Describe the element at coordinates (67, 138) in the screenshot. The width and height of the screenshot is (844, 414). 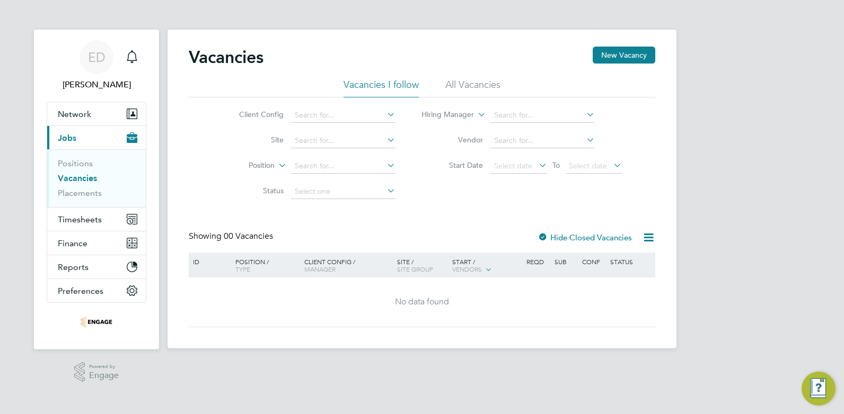
I see `span: Jobs` at that location.